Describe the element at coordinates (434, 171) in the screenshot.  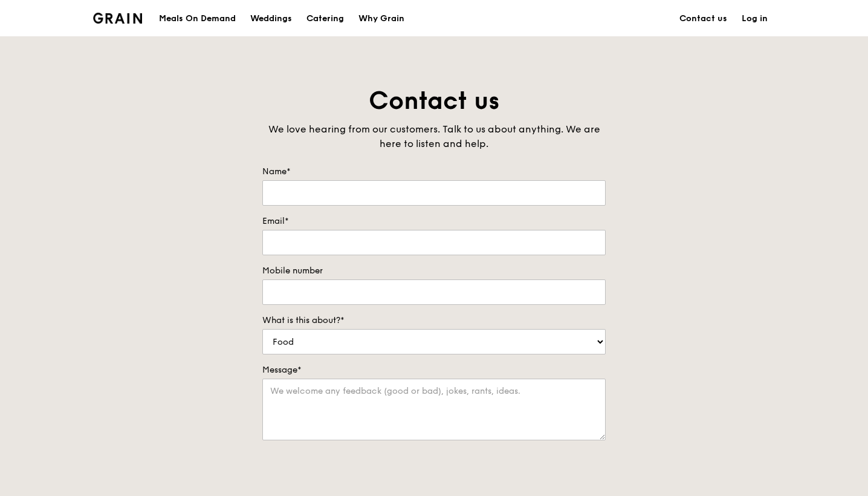
I see `label: Name*` at that location.